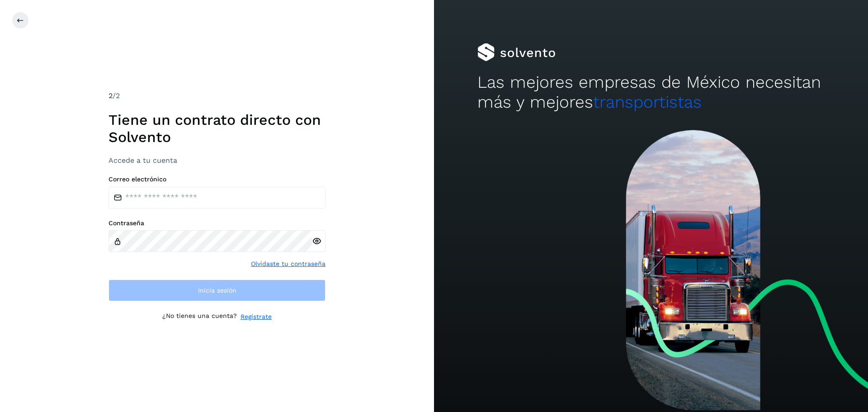  Describe the element at coordinates (648, 101) in the screenshot. I see `span: transportistas` at that location.